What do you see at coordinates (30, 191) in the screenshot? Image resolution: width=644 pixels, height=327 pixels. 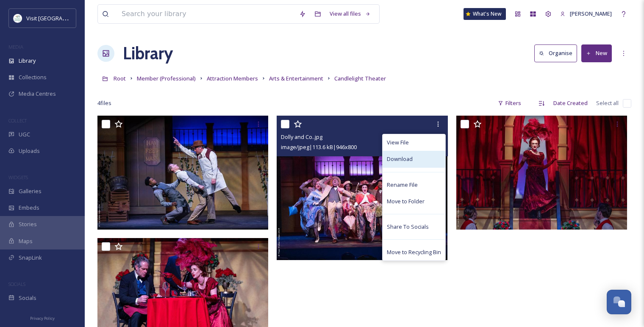 I see `span: Galleries` at bounding box center [30, 191].